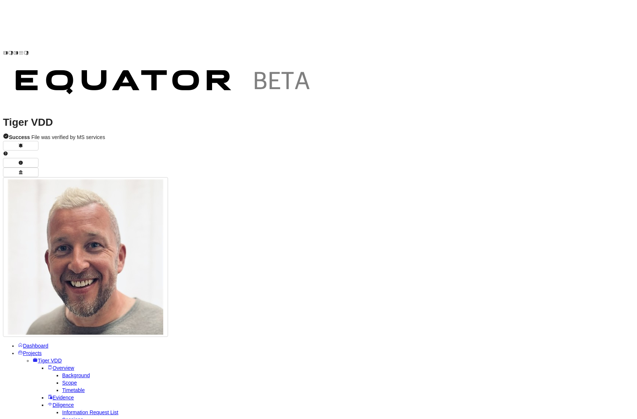 Image resolution: width=637 pixels, height=419 pixels. Describe the element at coordinates (73, 390) in the screenshot. I see `a: Timetable` at that location.